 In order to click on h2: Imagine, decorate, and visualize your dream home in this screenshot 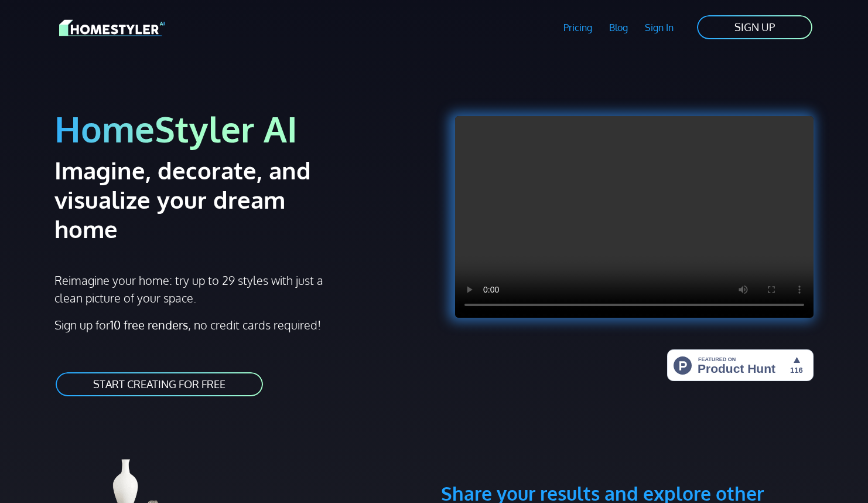, I will do `click(204, 199)`.